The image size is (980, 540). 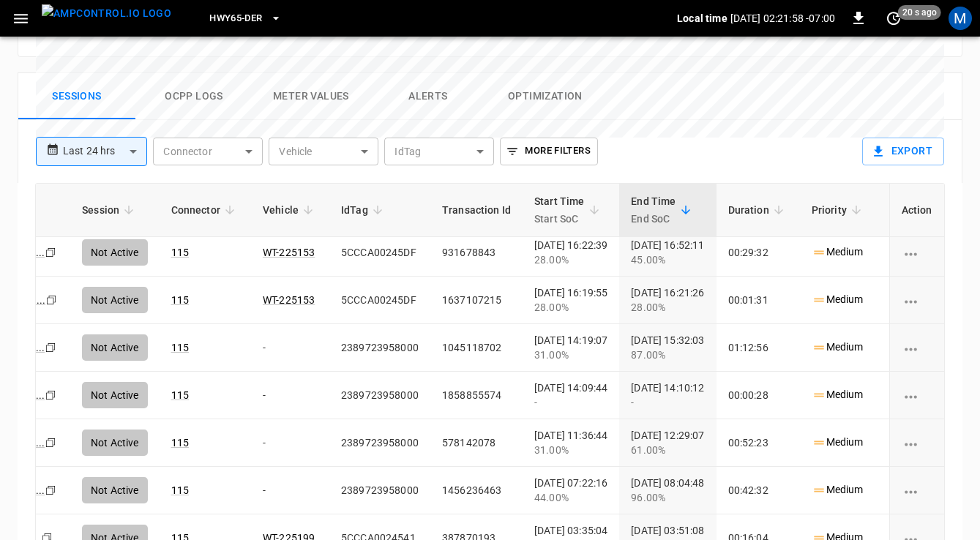 I want to click on div: Start Time, so click(x=559, y=210).